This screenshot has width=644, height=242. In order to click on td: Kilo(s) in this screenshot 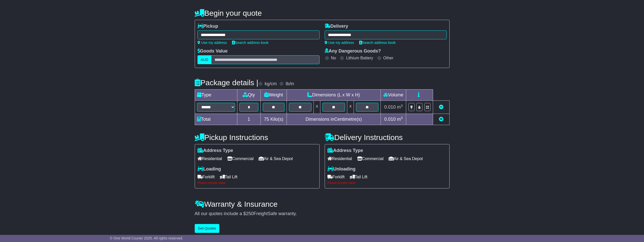, I will do `click(274, 120)`.